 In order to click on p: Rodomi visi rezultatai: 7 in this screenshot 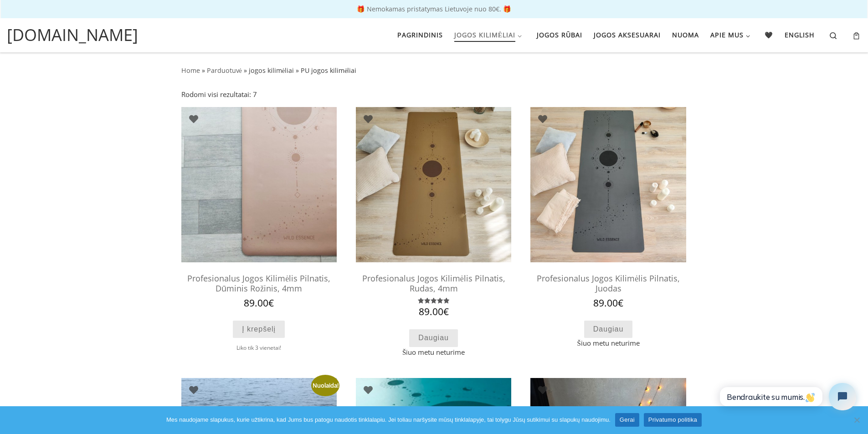, I will do `click(219, 94)`.